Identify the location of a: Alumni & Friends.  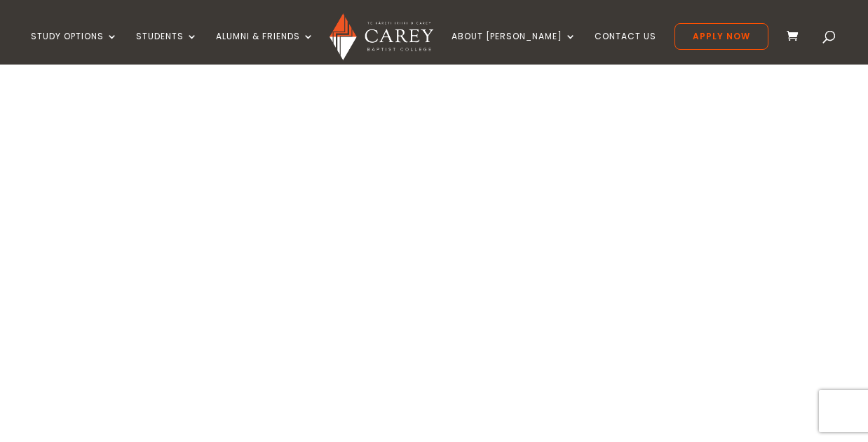
(265, 48).